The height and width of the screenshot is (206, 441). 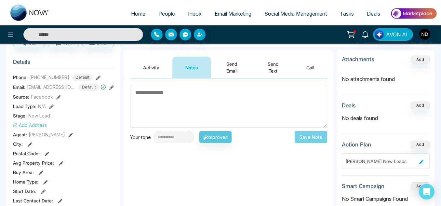 What do you see at coordinates (21, 97) in the screenshot?
I see `span: Source:` at bounding box center [21, 97].